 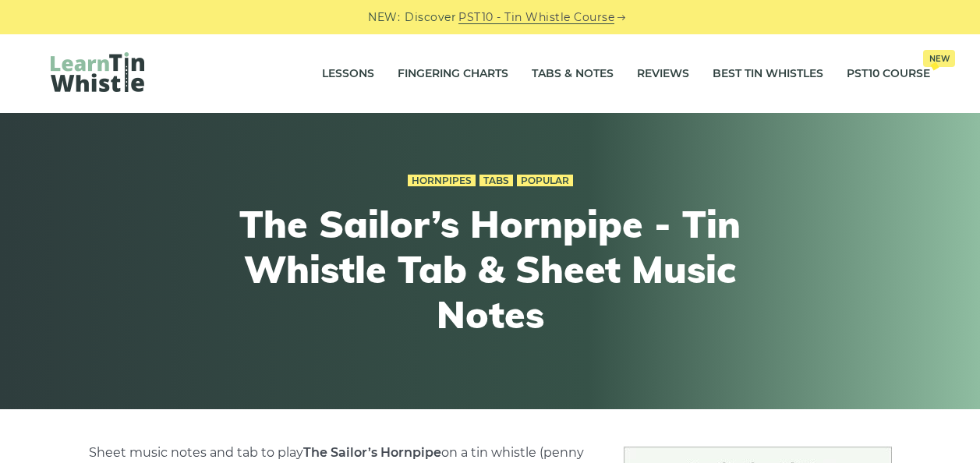 I want to click on a: Reviews, so click(x=663, y=74).